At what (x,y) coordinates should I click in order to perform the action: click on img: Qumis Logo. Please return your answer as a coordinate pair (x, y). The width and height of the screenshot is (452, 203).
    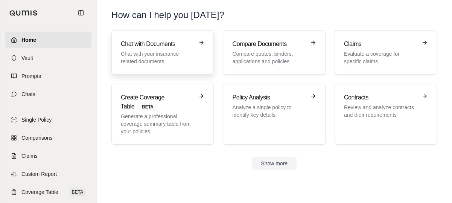
    Looking at the image, I should click on (23, 13).